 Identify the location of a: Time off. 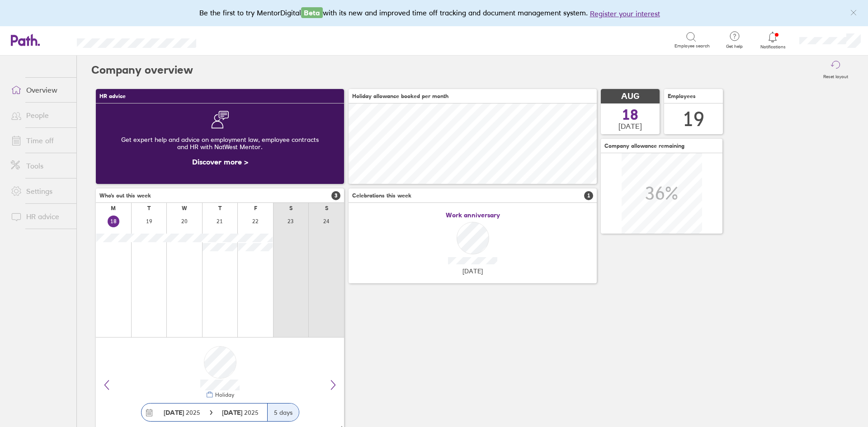
(40, 141).